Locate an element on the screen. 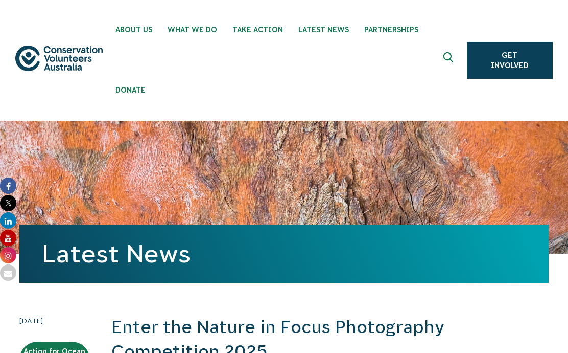  a: Get Involved is located at coordinates (510, 60).